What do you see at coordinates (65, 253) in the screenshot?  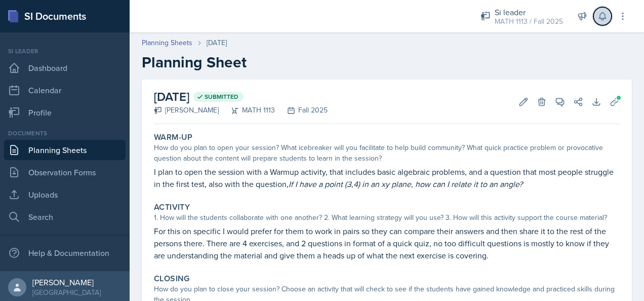 I see `div: Help & Documentation` at bounding box center [65, 253].